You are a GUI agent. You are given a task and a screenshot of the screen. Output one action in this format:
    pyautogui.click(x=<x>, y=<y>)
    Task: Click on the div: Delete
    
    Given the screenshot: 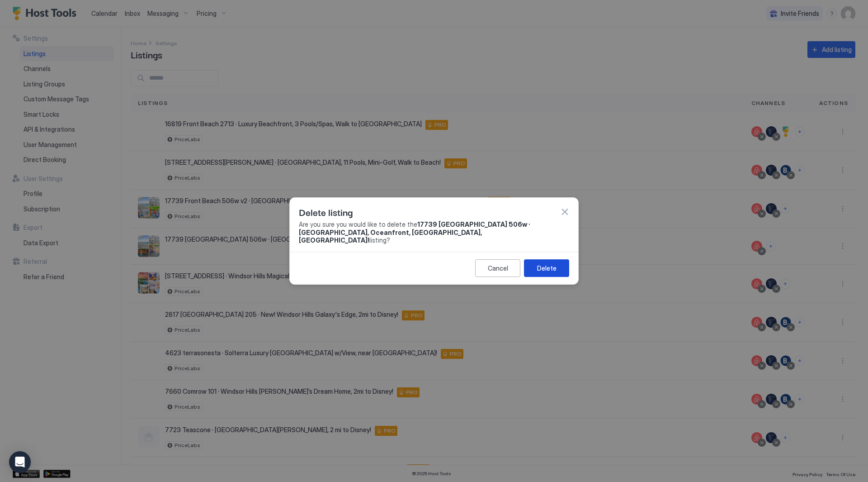 What is the action you would take?
    pyautogui.click(x=546, y=268)
    